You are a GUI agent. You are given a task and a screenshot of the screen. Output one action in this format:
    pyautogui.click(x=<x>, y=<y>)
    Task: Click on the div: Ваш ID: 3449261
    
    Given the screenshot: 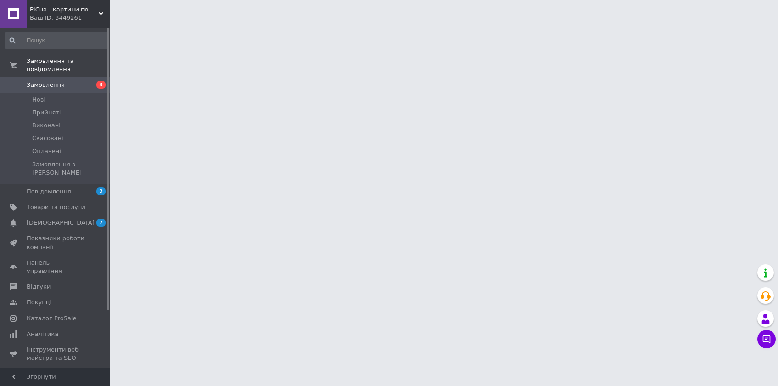 What is the action you would take?
    pyautogui.click(x=70, y=18)
    